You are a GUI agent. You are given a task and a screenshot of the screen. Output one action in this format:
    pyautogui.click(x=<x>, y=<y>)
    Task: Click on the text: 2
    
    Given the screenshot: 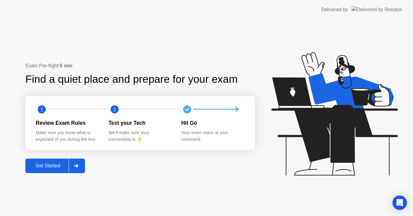 What is the action you would take?
    pyautogui.click(x=115, y=109)
    